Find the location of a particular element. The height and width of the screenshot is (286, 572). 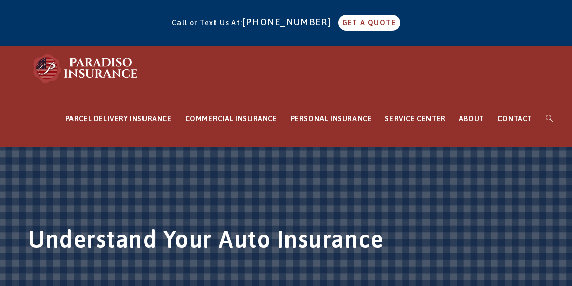

a: GET A QUOTE is located at coordinates (369, 23).